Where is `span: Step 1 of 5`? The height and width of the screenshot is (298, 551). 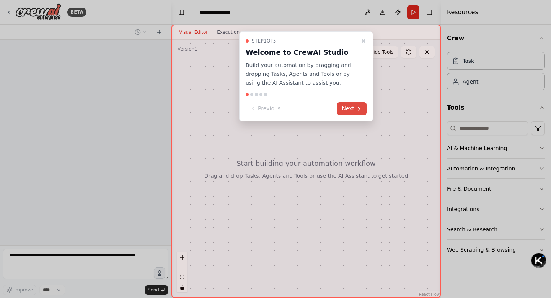
span: Step 1 of 5 is located at coordinates (264, 41).